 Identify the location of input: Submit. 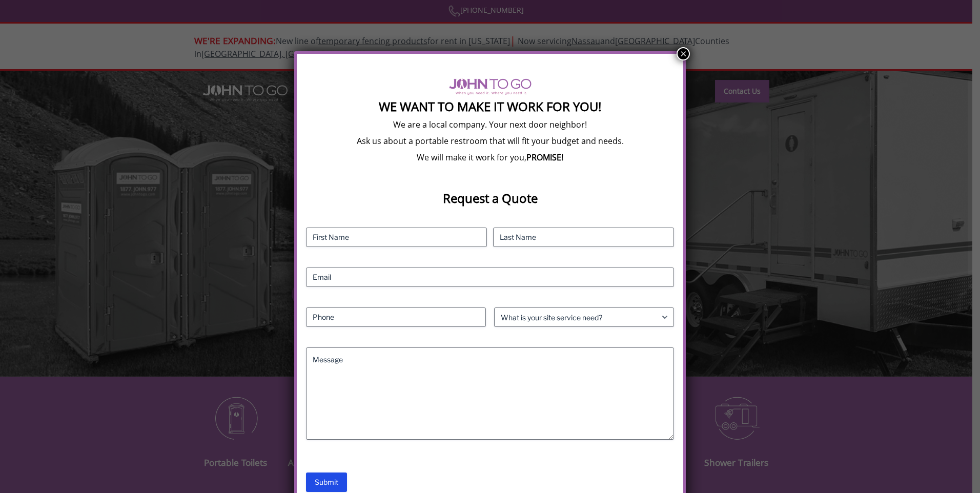
(326, 482).